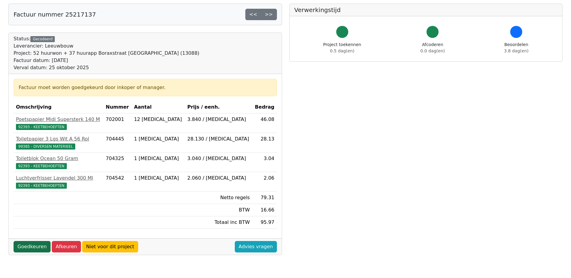 Image resolution: width=571 pixels, height=278 pixels. Describe the element at coordinates (117, 162) in the screenshot. I see `td: 704325` at that location.